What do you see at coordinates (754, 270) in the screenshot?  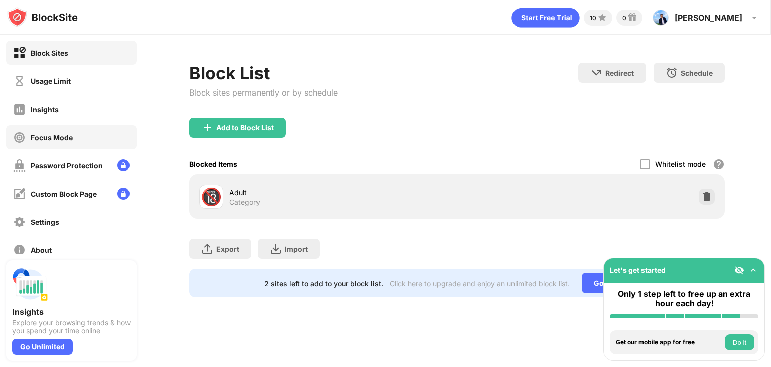 I see `img: omni-setup-toggle.svg` at bounding box center [754, 270].